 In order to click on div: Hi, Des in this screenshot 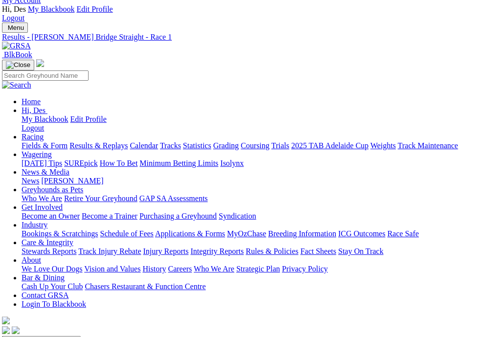, I will do `click(258, 124)`.